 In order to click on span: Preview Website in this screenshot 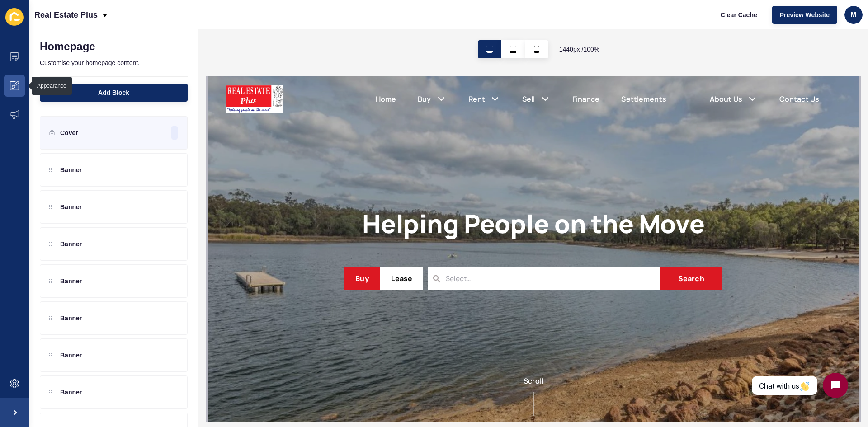, I will do `click(805, 15)`.